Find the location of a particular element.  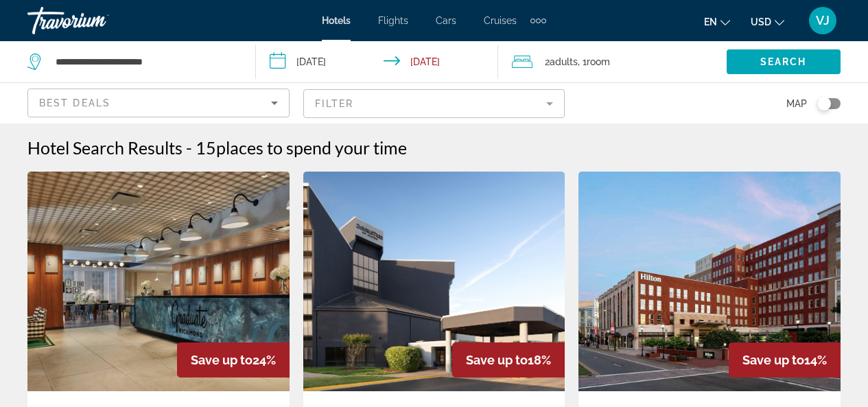

button: User Menu is located at coordinates (823, 21).